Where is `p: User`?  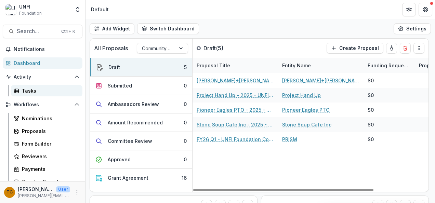
p: User is located at coordinates (63, 189).